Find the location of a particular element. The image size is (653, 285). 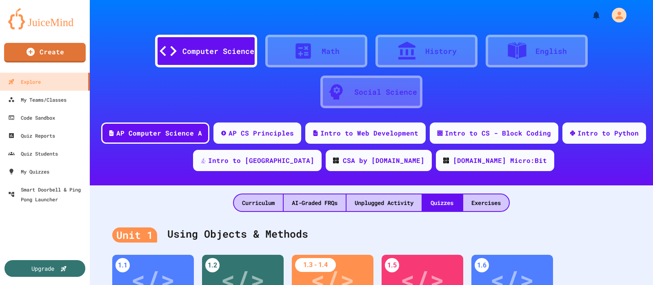

div: 1.5 is located at coordinates (392, 265).